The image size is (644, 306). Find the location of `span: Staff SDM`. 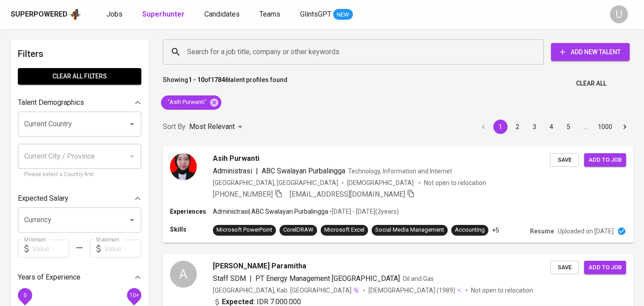

span: Staff SDM is located at coordinates (229, 278).